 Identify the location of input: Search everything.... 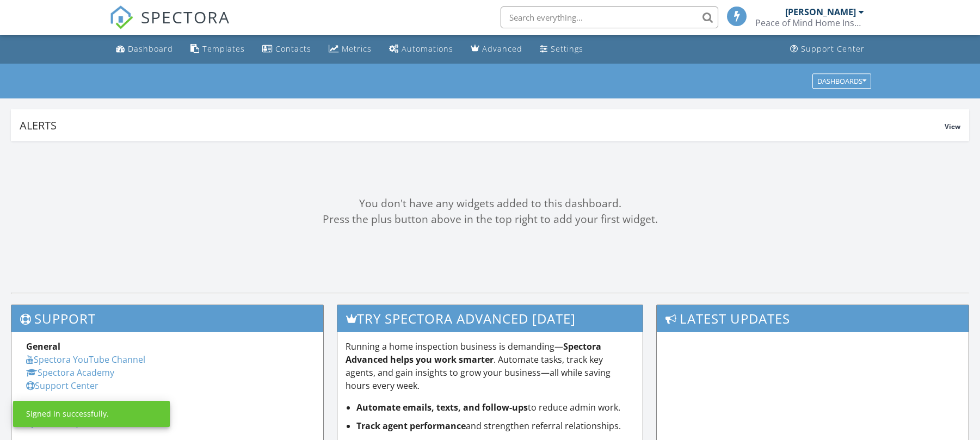
(610, 17).